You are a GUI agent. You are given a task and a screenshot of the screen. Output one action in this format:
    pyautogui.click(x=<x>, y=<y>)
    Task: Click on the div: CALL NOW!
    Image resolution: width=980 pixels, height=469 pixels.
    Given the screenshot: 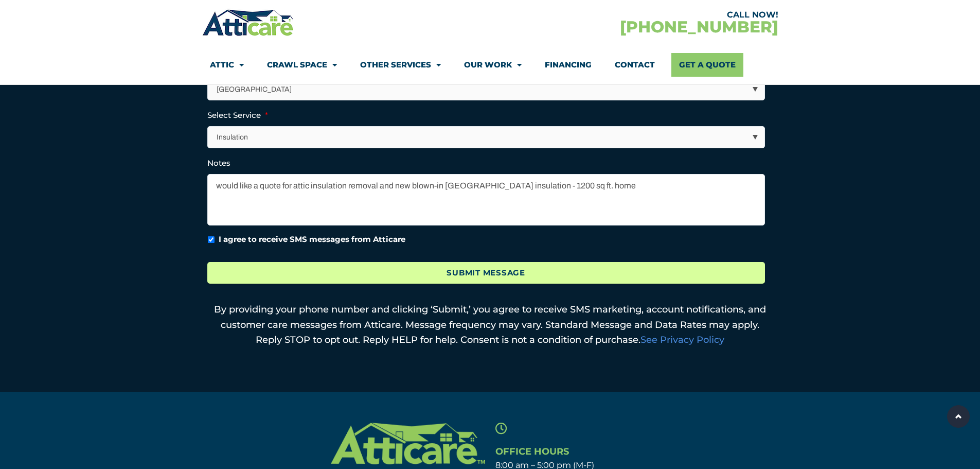 What is the action you would take?
    pyautogui.click(x=635, y=15)
    